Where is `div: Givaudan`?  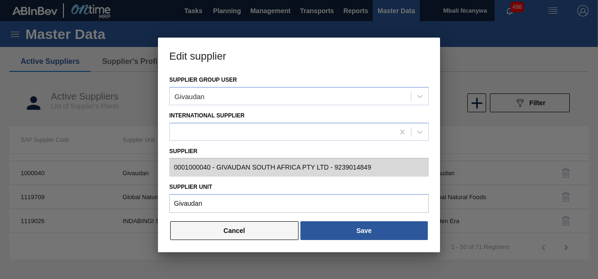 div: Givaudan is located at coordinates (190, 96).